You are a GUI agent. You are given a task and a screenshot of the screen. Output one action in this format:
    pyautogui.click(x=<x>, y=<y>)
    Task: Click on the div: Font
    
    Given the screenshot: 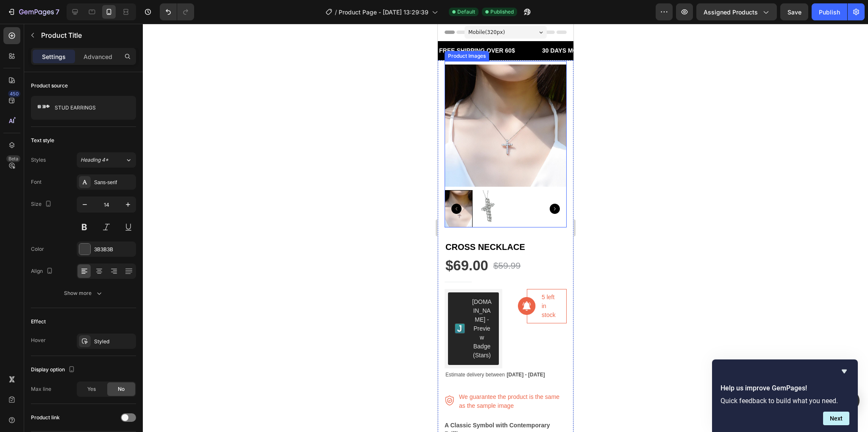 What is the action you would take?
    pyautogui.click(x=36, y=182)
    